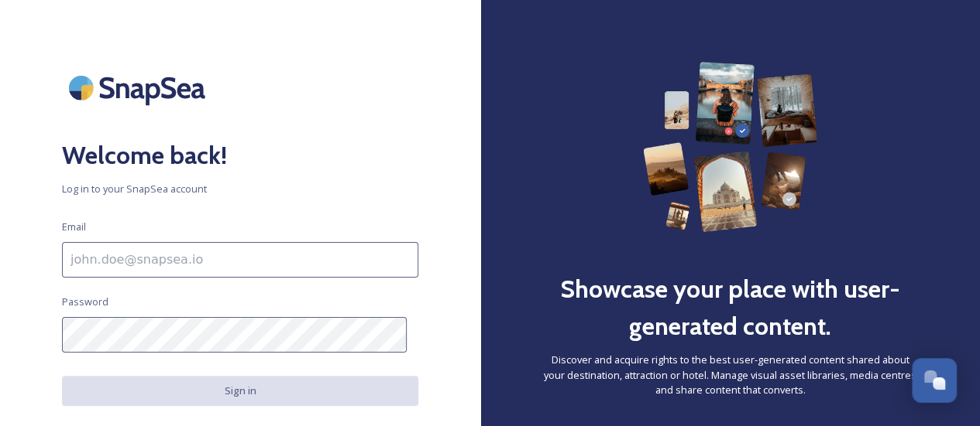 This screenshot has height=426, width=980. What do you see at coordinates (240, 260) in the screenshot?
I see `input: john.doe@snapsea.io` at bounding box center [240, 260].